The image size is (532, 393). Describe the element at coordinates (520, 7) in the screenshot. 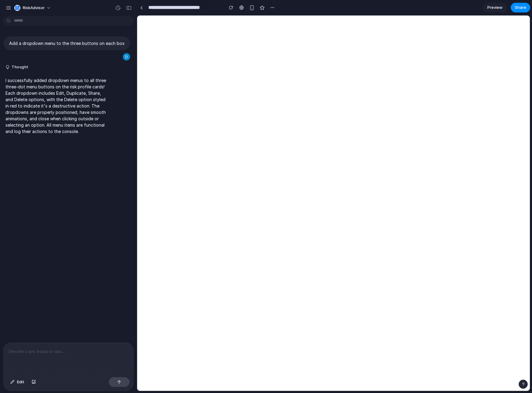

I see `span: Share` at that location.